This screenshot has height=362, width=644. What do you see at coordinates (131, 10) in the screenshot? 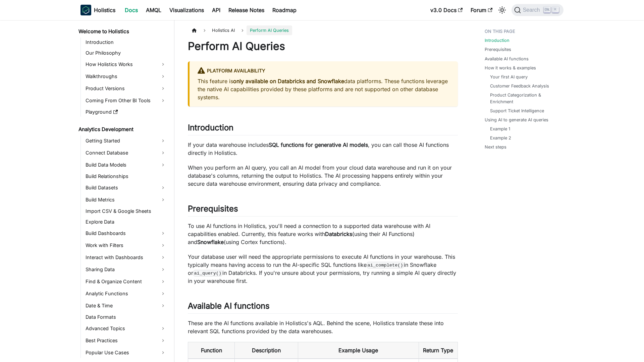
I see `a: Docs` at bounding box center [131, 10].